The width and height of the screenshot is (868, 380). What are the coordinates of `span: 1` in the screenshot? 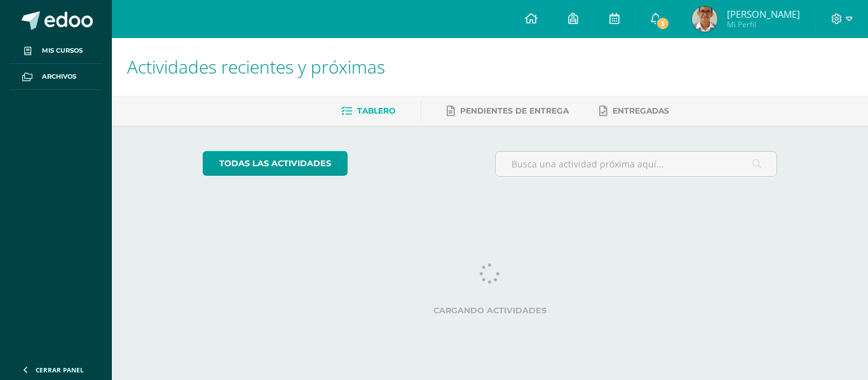 It's located at (663, 24).